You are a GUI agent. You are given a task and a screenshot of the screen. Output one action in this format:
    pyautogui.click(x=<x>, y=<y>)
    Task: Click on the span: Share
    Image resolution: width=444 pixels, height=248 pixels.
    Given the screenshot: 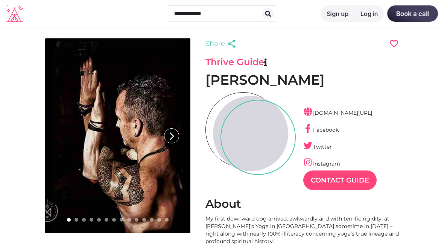 What is the action you would take?
    pyautogui.click(x=215, y=44)
    